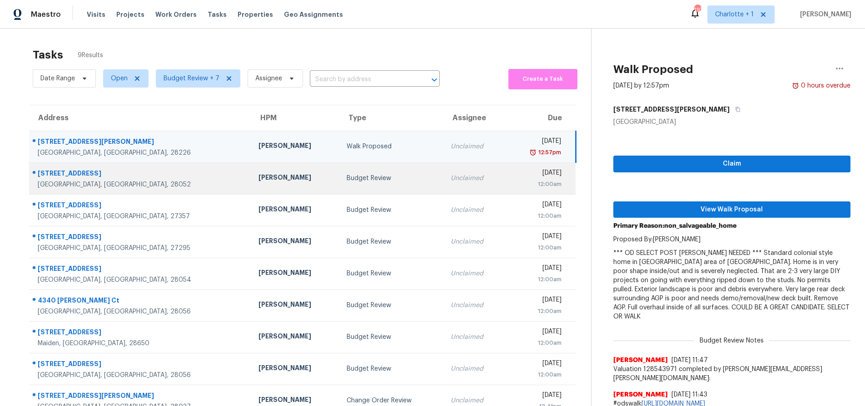 The width and height of the screenshot is (865, 406). I want to click on h2: Tasks, so click(48, 55).